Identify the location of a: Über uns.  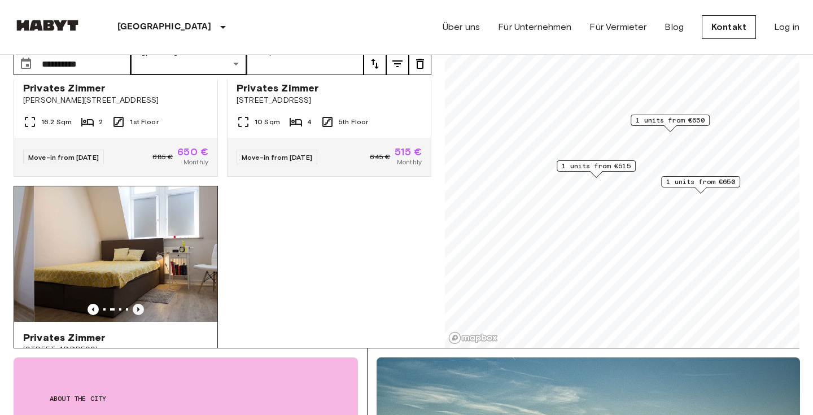
(461, 27).